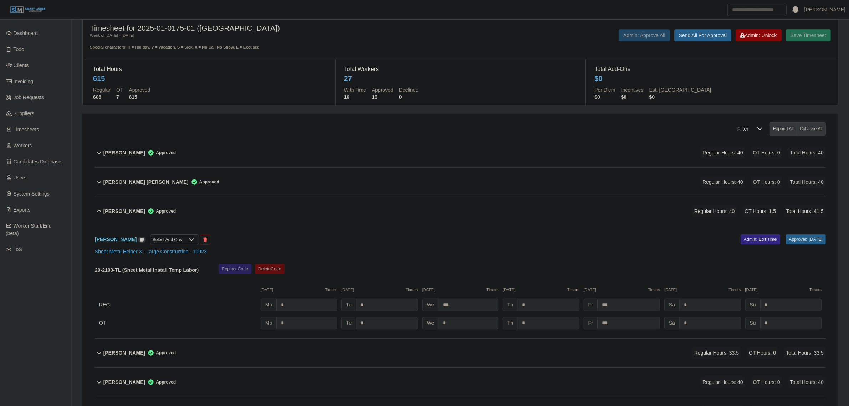 This screenshot has width=849, height=406. I want to click on span: Dashboard, so click(26, 33).